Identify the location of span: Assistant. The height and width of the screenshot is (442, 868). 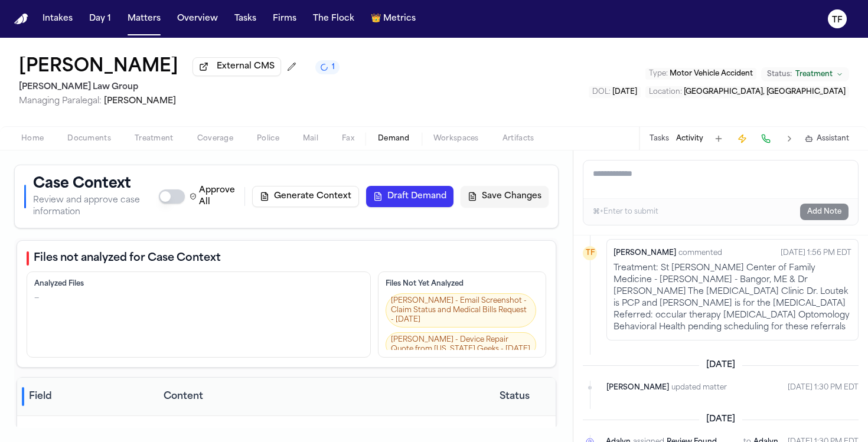
(833, 139).